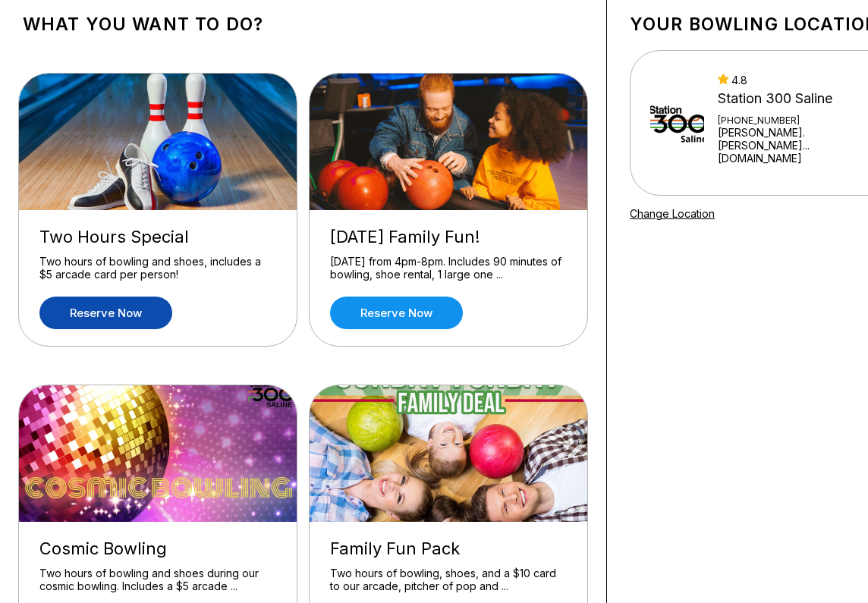 The height and width of the screenshot is (603, 868). Describe the element at coordinates (449, 142) in the screenshot. I see `img: Friday Family Fun!` at that location.